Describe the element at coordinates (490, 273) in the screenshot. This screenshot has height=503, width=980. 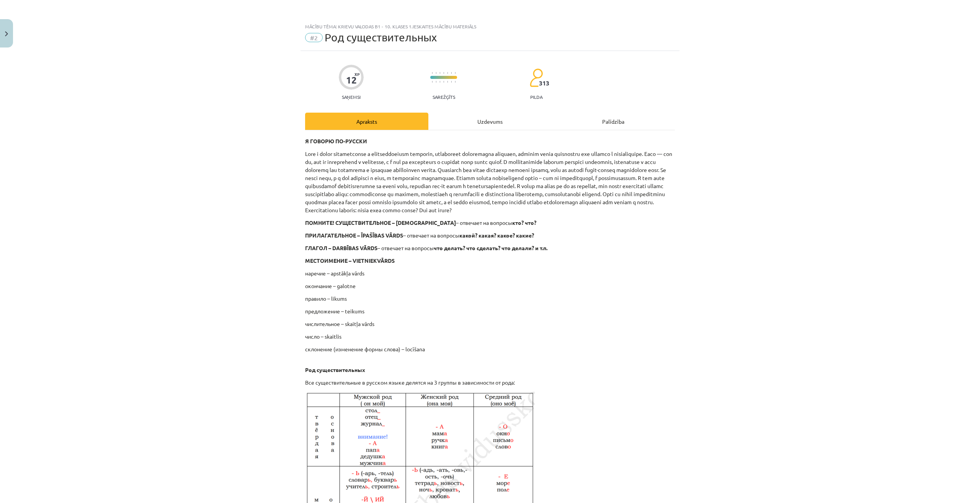
I see `p: наречие – apstākļa vārds` at that location.